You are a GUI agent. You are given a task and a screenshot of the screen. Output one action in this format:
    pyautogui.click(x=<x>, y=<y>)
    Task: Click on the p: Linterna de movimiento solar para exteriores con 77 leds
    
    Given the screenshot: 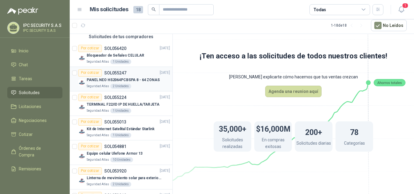 What is the action you would take?
    pyautogui.click(x=124, y=178)
    